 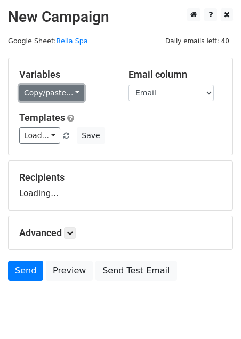 I want to click on a: Load..., so click(x=39, y=135).